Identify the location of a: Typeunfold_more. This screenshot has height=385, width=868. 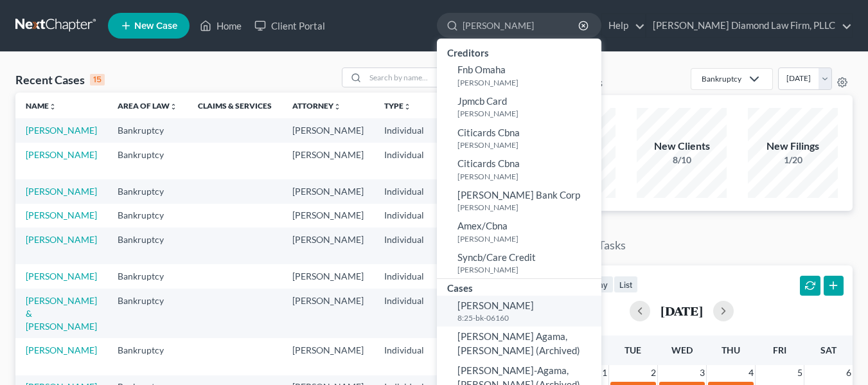
(398, 105).